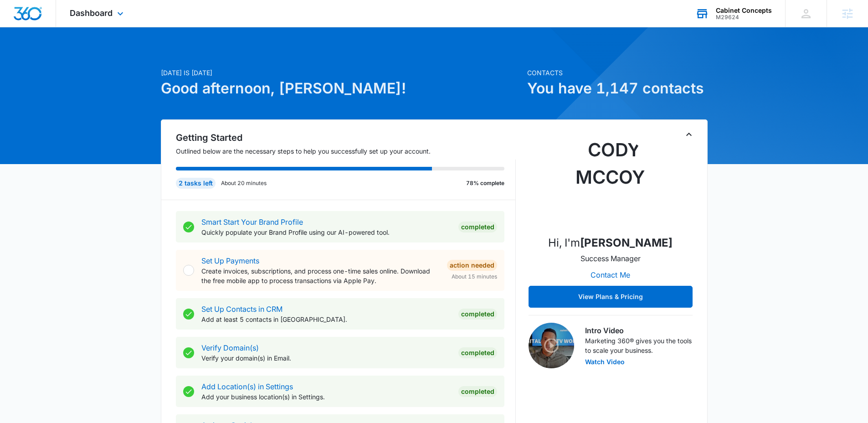 The image size is (868, 423). What do you see at coordinates (244, 184) in the screenshot?
I see `p: About 20 minutes` at bounding box center [244, 184].